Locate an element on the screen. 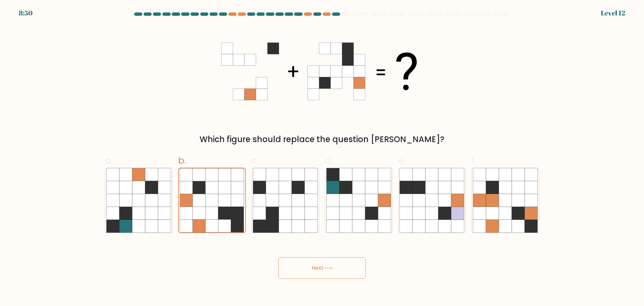 This screenshot has width=644, height=306. span: c. is located at coordinates (255, 160).